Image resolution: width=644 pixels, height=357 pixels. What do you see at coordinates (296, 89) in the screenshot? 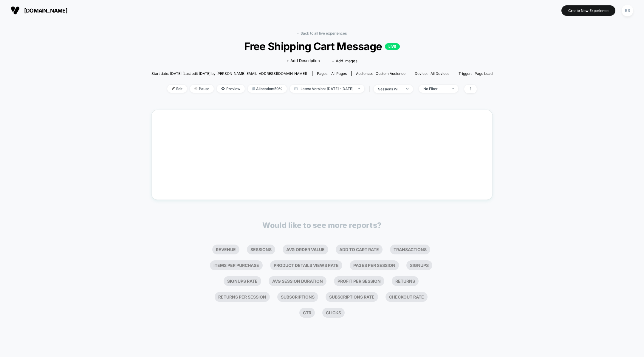
I see `img: calendar` at bounding box center [296, 89].